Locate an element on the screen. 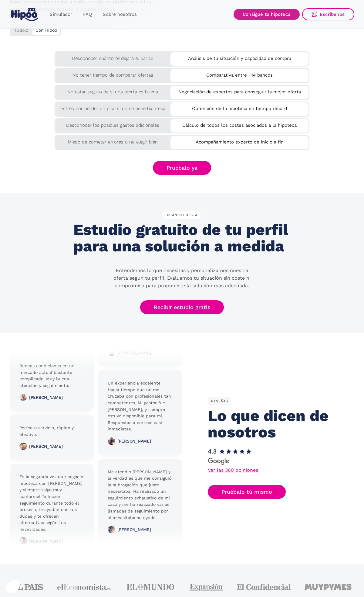 The height and width of the screenshot is (597, 364). div: Miedo de cometer errores o no elegir bien is located at coordinates (112, 140).